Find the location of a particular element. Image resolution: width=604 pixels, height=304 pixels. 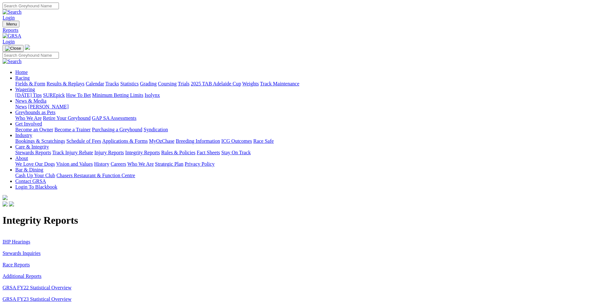

a: About is located at coordinates (22, 158).